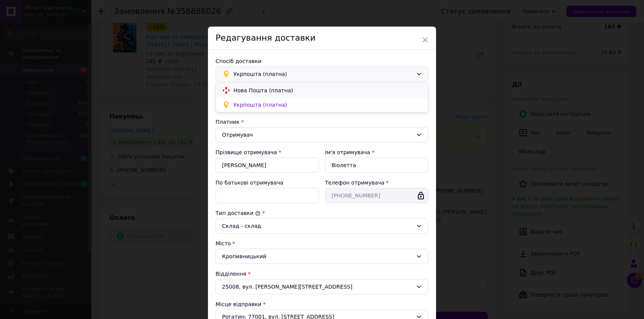 This screenshot has width=644, height=319. What do you see at coordinates (322, 257) in the screenshot?
I see `div: Кропивницький` at bounding box center [322, 257].